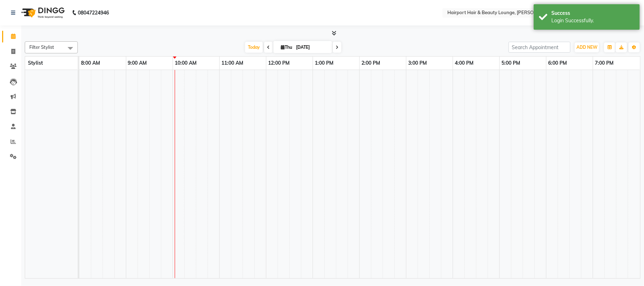  What do you see at coordinates (587, 47) in the screenshot?
I see `button: ADD NEW` at bounding box center [587, 47].